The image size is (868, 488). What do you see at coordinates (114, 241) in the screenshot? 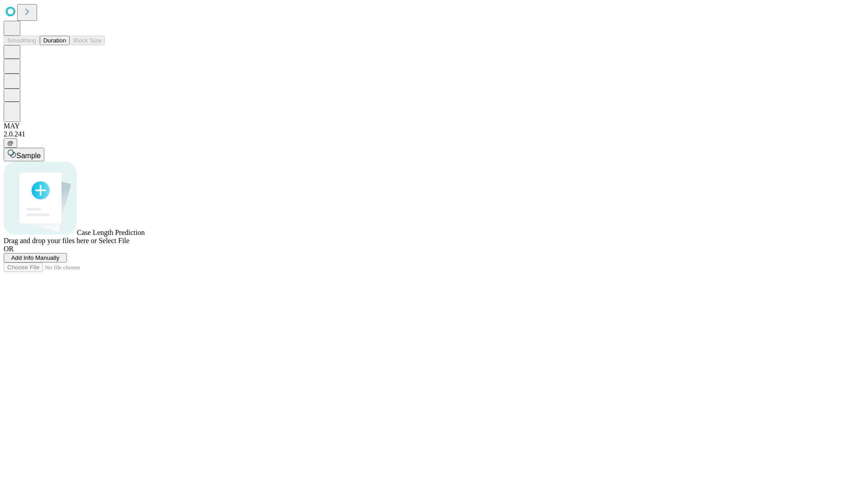
I see `span: Select File` at bounding box center [114, 241].